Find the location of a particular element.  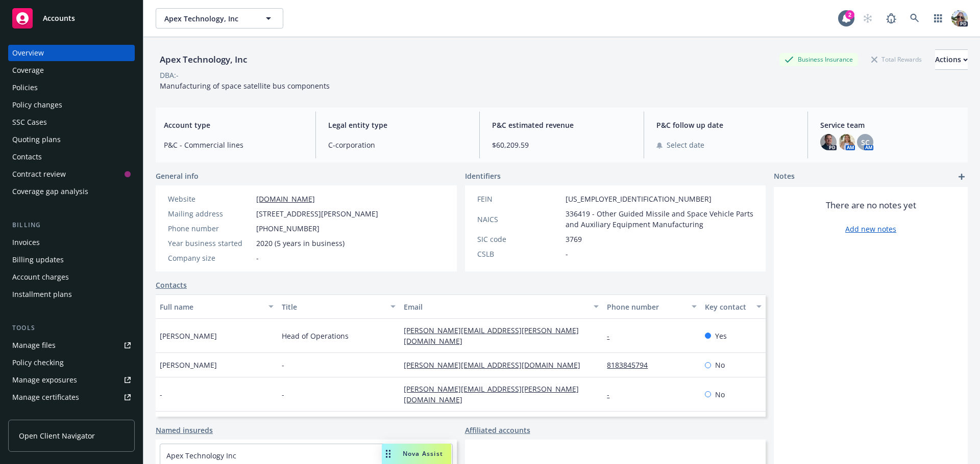

a: Coverage gap analysis is located at coordinates (71, 192).